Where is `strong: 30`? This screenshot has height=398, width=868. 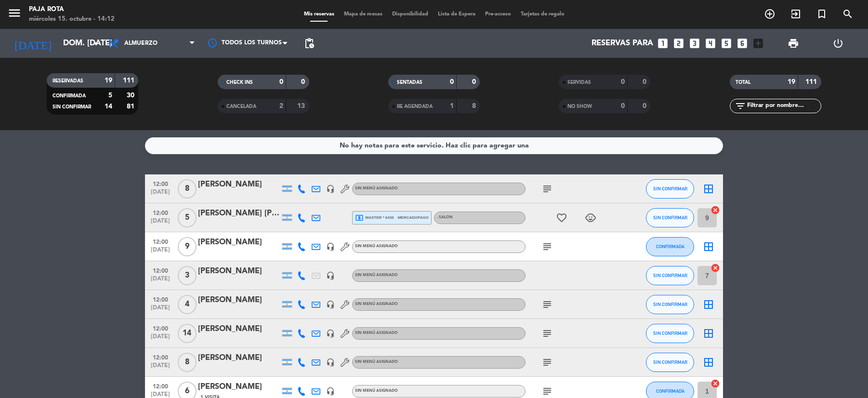
strong: 30 is located at coordinates (131, 96).